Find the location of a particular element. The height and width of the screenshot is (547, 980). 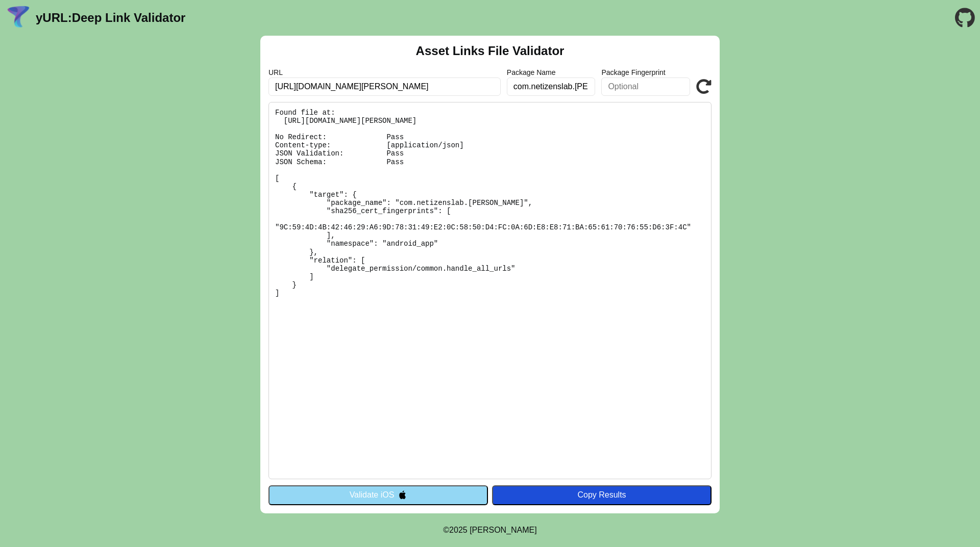

label: Package Name is located at coordinates (551, 73).